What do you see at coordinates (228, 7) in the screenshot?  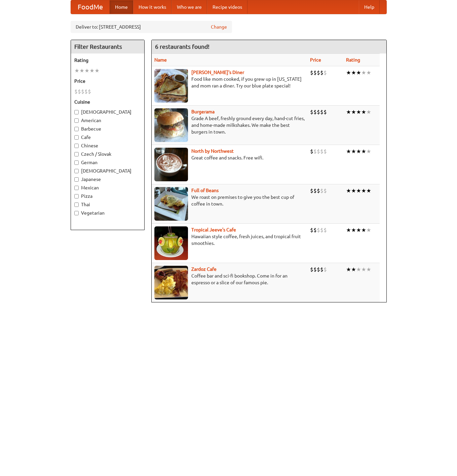 I see `a: Recipe videos` at bounding box center [228, 7].